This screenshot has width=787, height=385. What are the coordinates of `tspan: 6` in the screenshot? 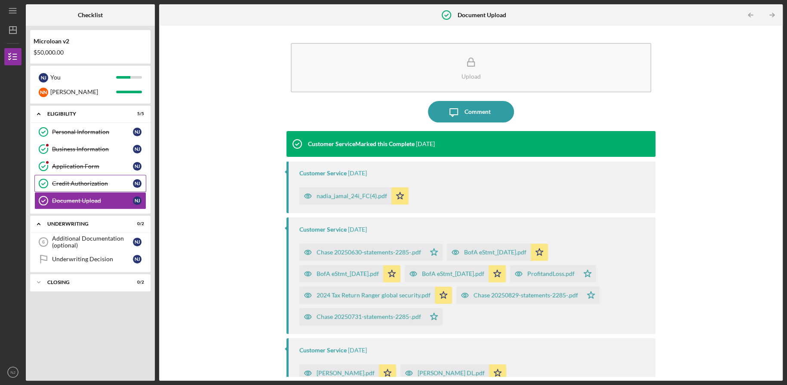 It's located at (43, 242).